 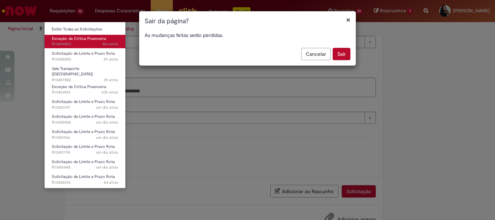 What do you see at coordinates (107, 167) in the screenshot?
I see `time: 27/08/2025 10:25:26` at bounding box center [107, 167].